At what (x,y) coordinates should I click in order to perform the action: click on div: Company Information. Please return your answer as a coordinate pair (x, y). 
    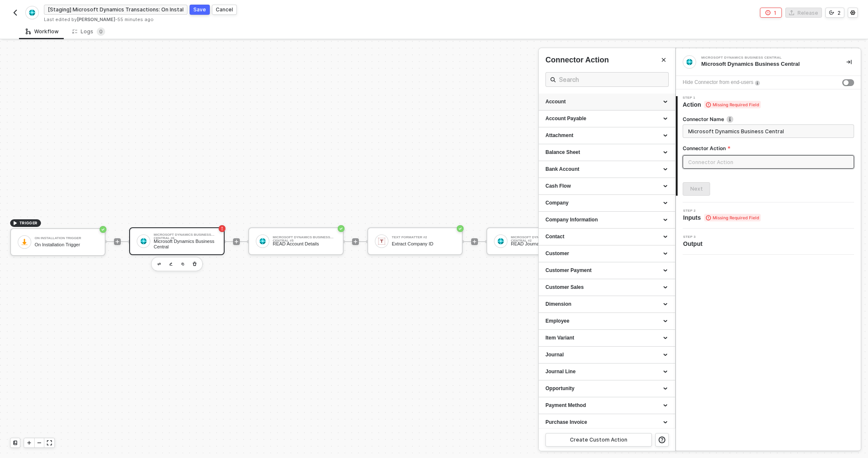
    Looking at the image, I should click on (606, 220).